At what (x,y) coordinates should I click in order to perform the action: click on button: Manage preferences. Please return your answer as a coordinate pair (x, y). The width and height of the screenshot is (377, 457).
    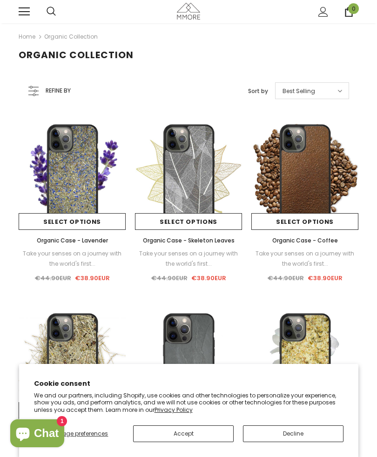
    Looking at the image, I should click on (79, 434).